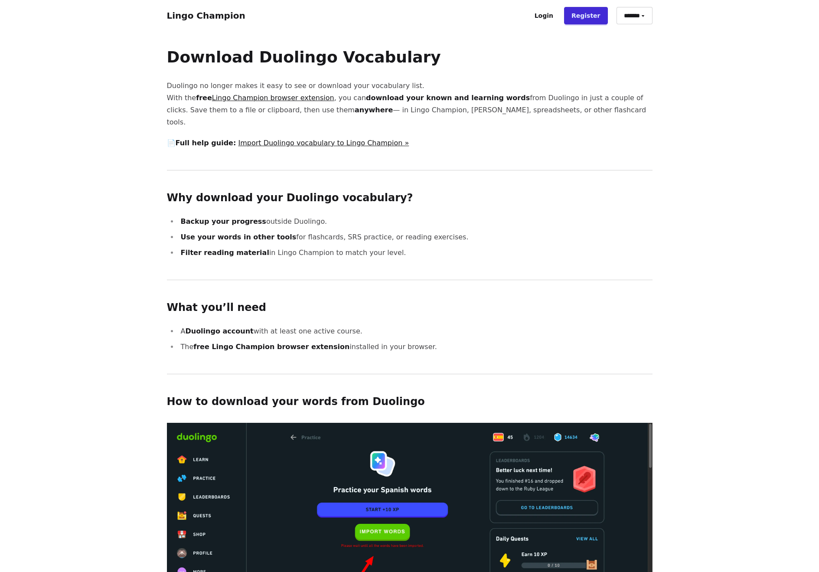 The height and width of the screenshot is (572, 819). What do you see at coordinates (544, 16) in the screenshot?
I see `a: Login` at bounding box center [544, 16].